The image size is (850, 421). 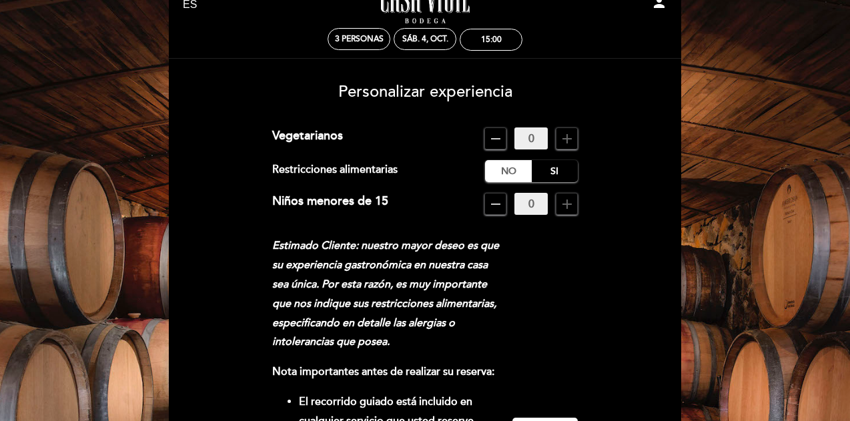 What do you see at coordinates (425, 91) in the screenshot?
I see `span: Personalizar experiencia` at bounding box center [425, 91].